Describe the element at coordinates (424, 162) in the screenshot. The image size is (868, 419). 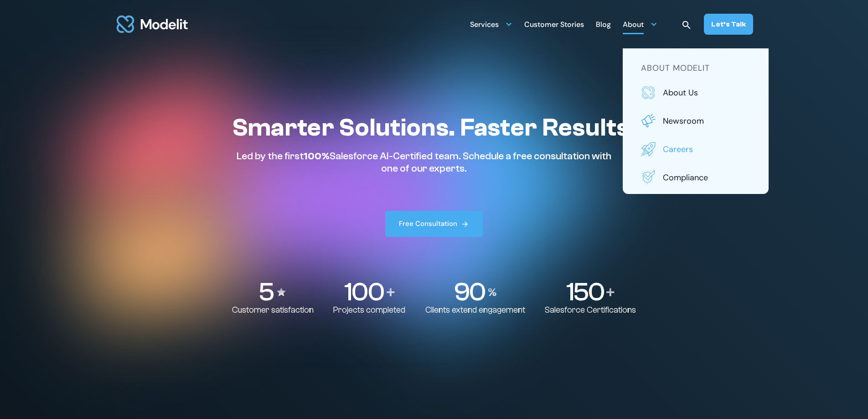
I see `p: Led by the first Salesforce AI-Certified team. Schedule a free consultation with one of our experts.` at that location.